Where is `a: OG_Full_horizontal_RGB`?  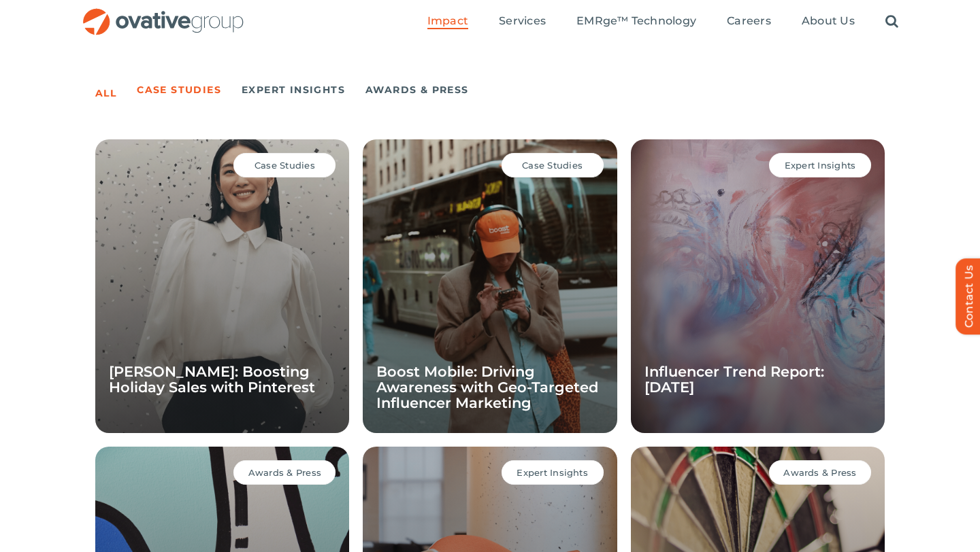
a: OG_Full_horizontal_RGB is located at coordinates (164, 13).